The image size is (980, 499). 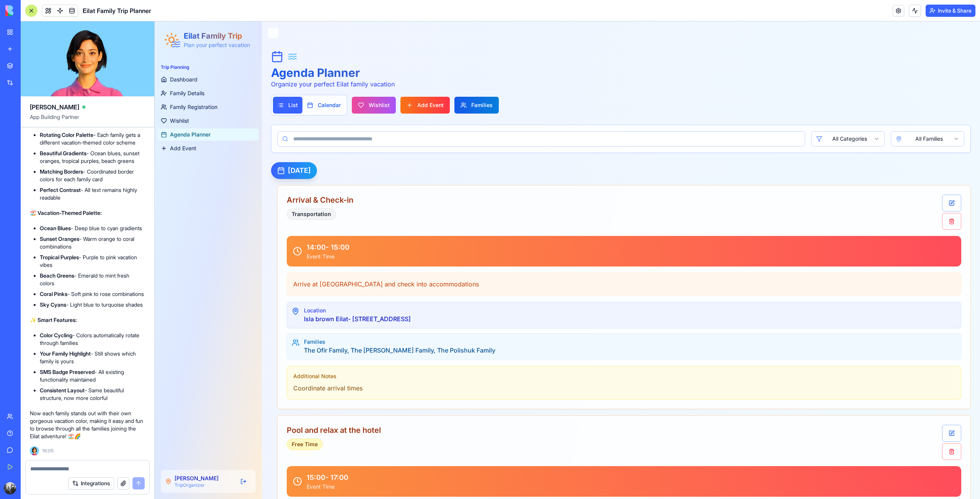 What do you see at coordinates (466, 51) in the screenshot?
I see `h1: Agenda Planner` at bounding box center [466, 51].